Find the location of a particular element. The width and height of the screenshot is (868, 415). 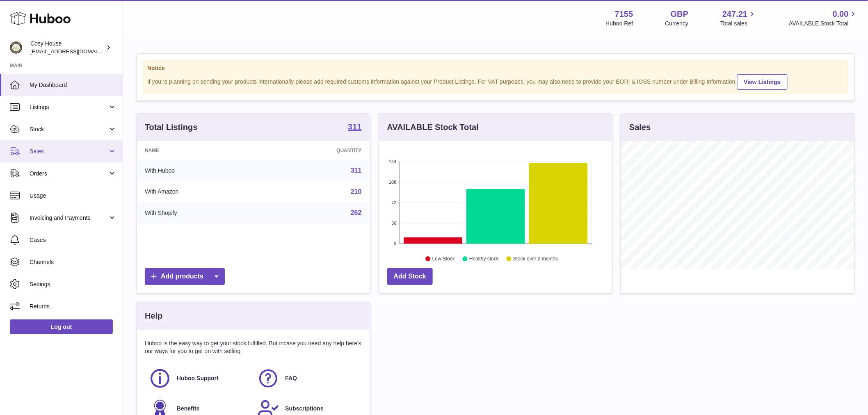

text: Low Stock is located at coordinates (444, 259).